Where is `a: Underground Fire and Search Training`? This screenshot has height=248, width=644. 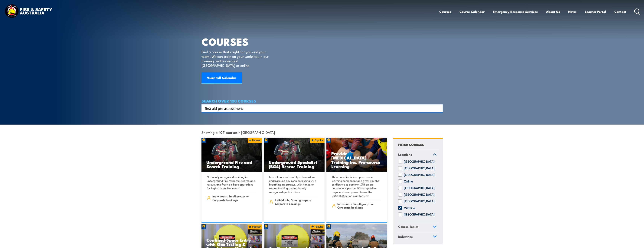
a: Underground Fire and Search Training is located at coordinates (232, 155).